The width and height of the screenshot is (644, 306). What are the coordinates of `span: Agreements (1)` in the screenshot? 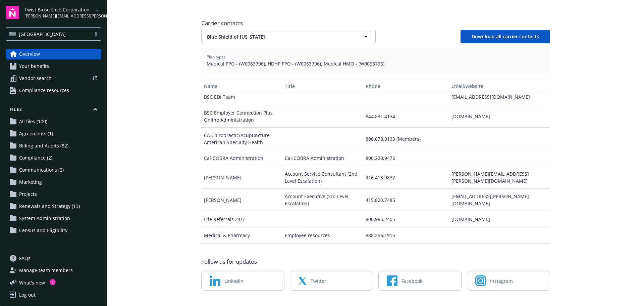 It's located at (36, 134).